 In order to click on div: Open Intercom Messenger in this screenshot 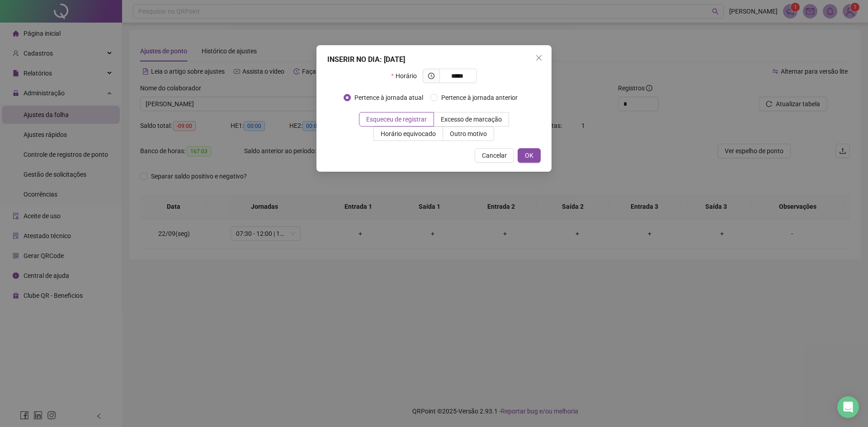, I will do `click(848, 407)`.